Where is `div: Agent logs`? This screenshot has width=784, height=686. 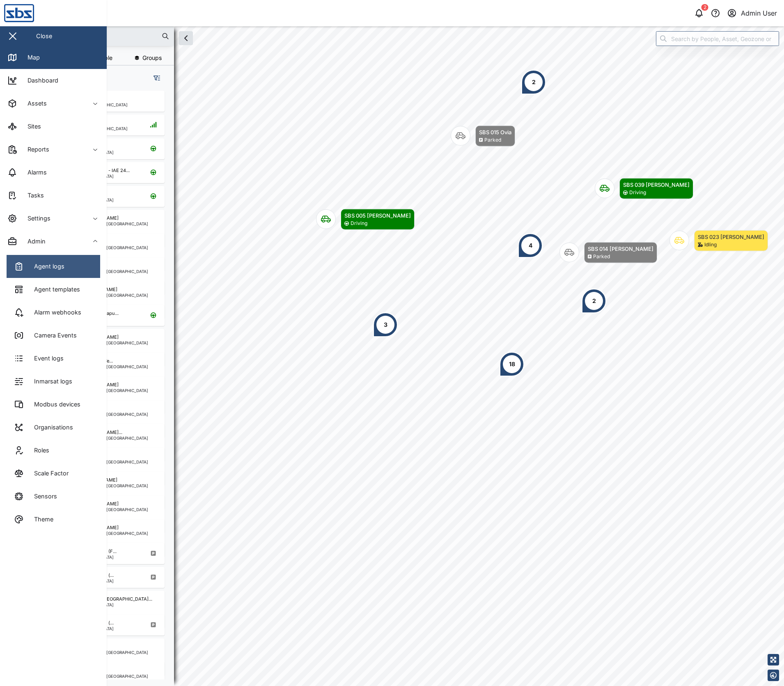
div: Agent logs is located at coordinates (46, 267).